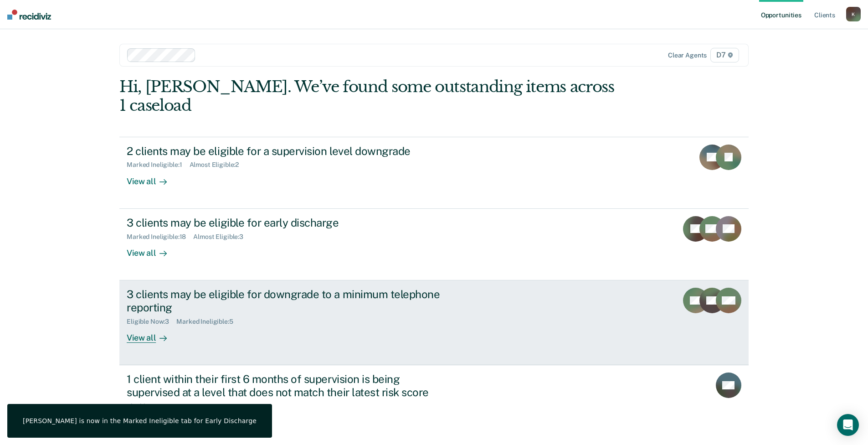 This screenshot has width=868, height=445. I want to click on div: Marked Ineligible : 18, so click(160, 237).